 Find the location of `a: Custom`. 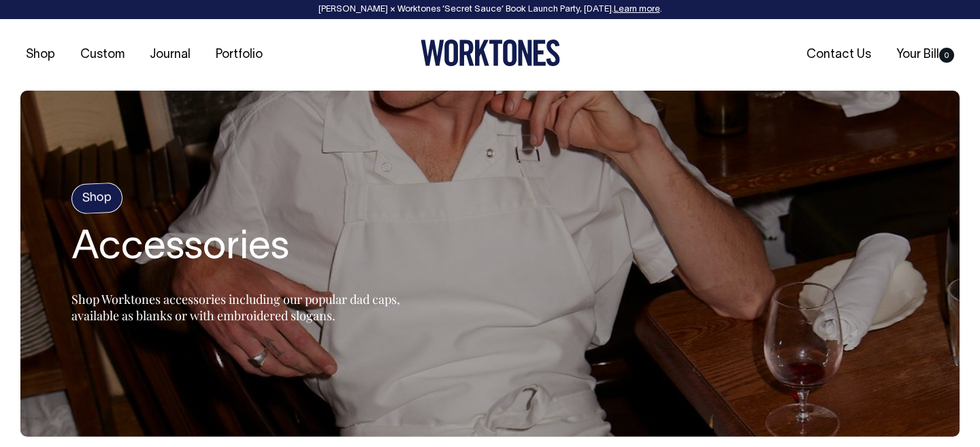

a: Custom is located at coordinates (102, 54).